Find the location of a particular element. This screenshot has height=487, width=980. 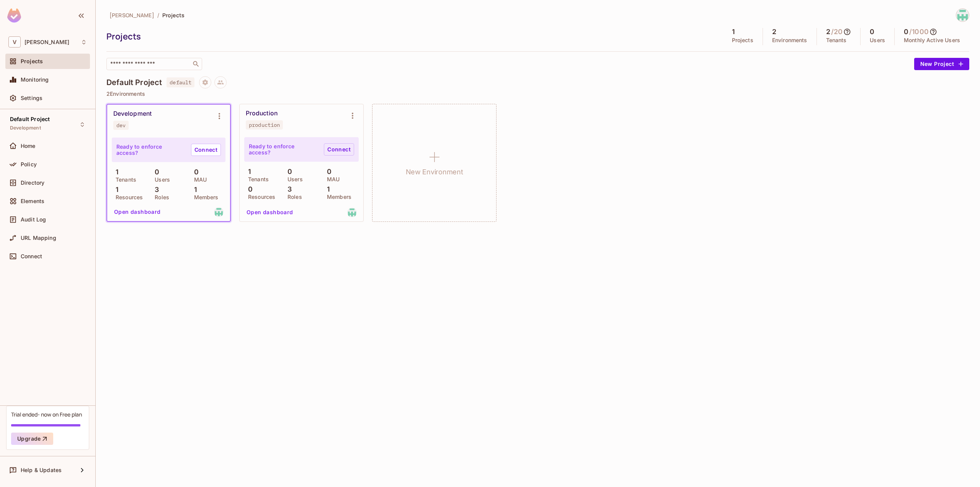

span: Workspace: Vinh is located at coordinates (47, 42).